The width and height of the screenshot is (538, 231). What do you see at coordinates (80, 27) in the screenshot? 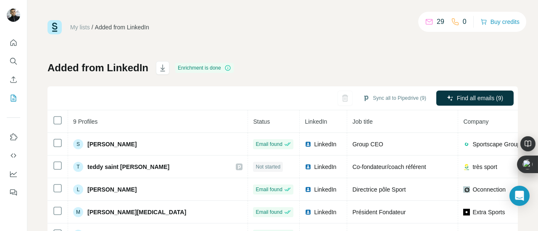
I see `a: My lists` at bounding box center [80, 27].